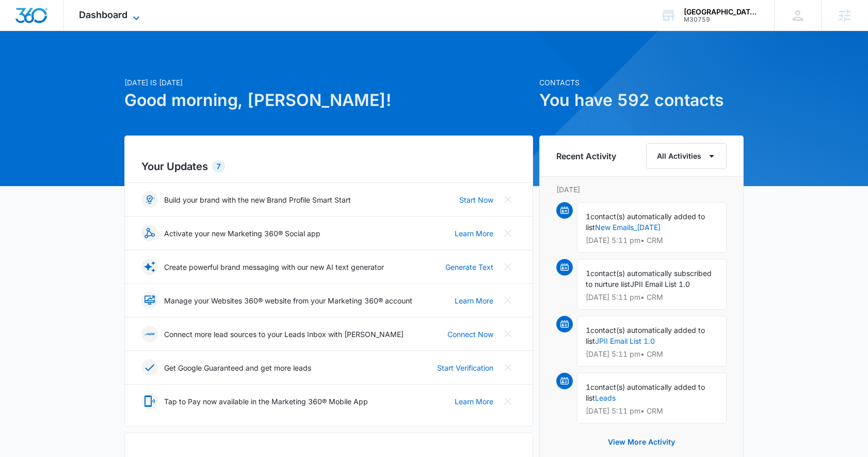  I want to click on div: account name, so click(722, 12).